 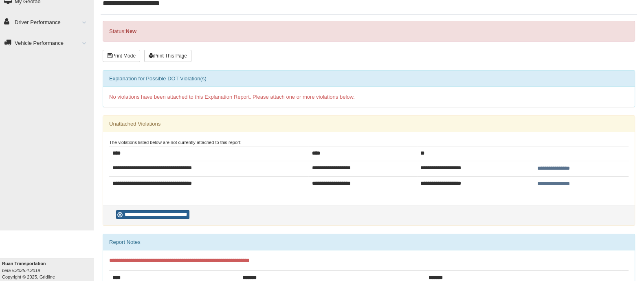 I want to click on small: The violations listed below are not currently attached to this report:, so click(x=175, y=142).